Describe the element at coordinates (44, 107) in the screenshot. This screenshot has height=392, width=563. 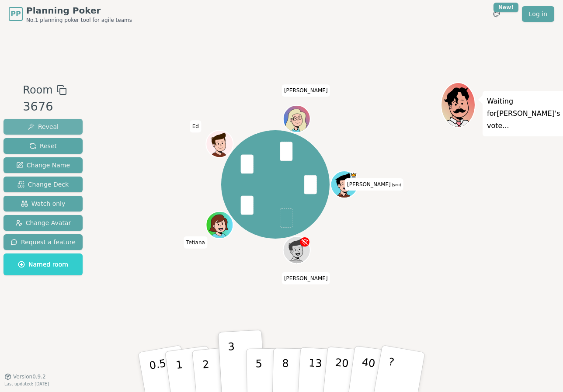
I see `div: 3676` at that location.